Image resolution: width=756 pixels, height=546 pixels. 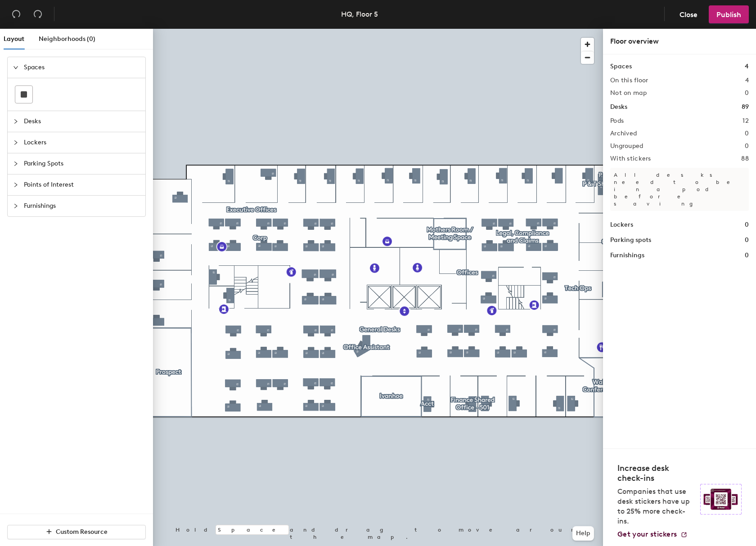 What do you see at coordinates (627, 146) in the screenshot?
I see `h2: Ungrouped` at bounding box center [627, 146].